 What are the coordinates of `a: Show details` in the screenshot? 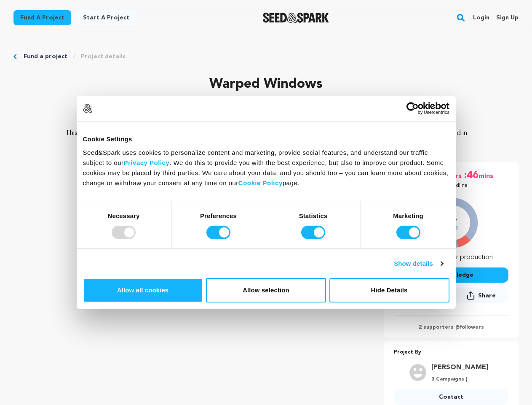 It's located at (418, 264).